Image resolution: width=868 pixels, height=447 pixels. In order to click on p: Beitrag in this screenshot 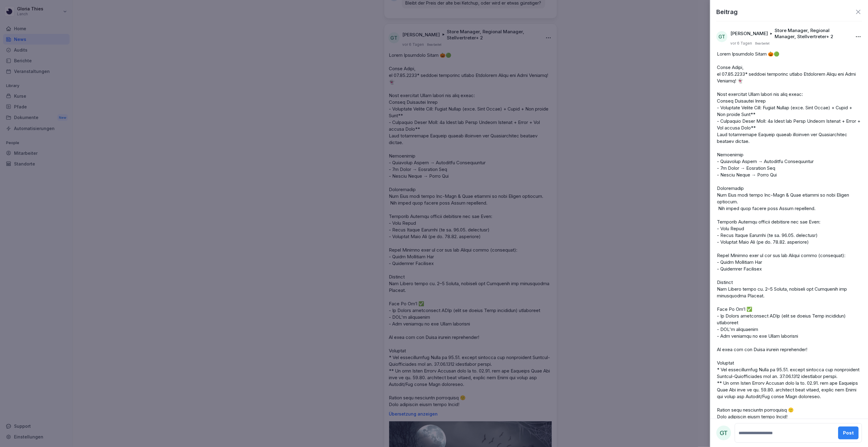, I will do `click(727, 12)`.